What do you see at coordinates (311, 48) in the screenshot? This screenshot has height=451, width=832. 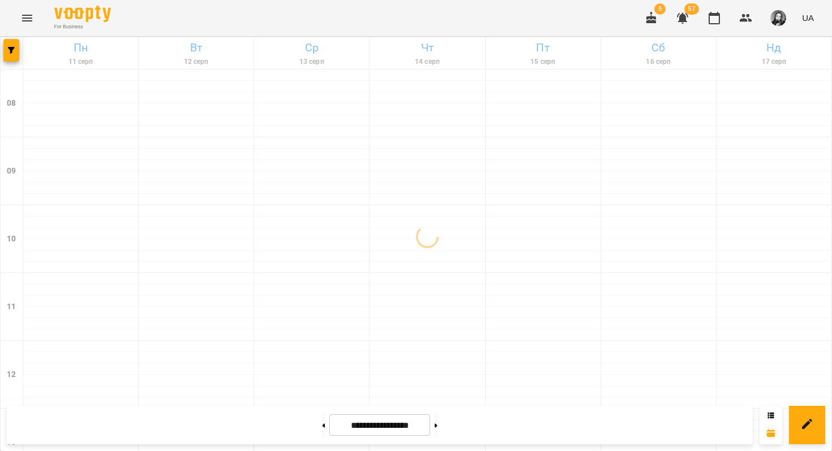 I see `h6: Ср` at bounding box center [311, 48].